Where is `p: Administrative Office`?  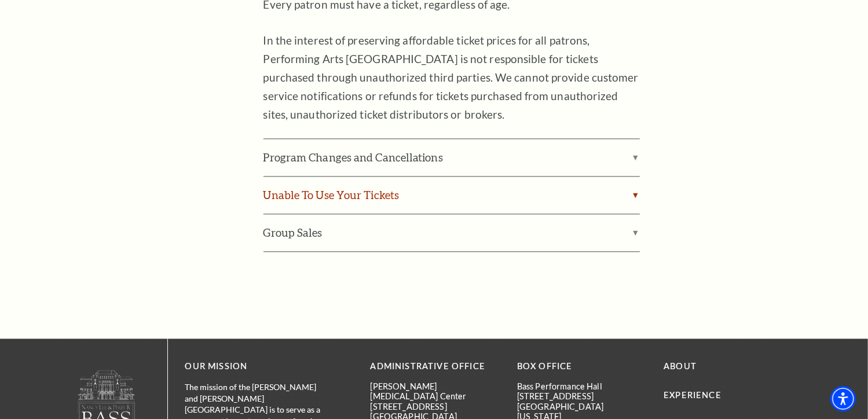 p: Administrative Office is located at coordinates (435, 366).